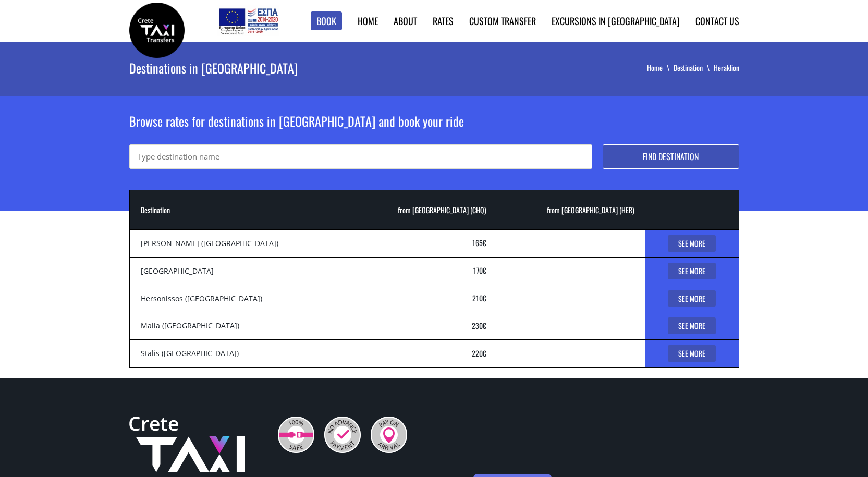 The image size is (868, 477). Describe the element at coordinates (479, 353) in the screenshot. I see `a: 220€` at that location.